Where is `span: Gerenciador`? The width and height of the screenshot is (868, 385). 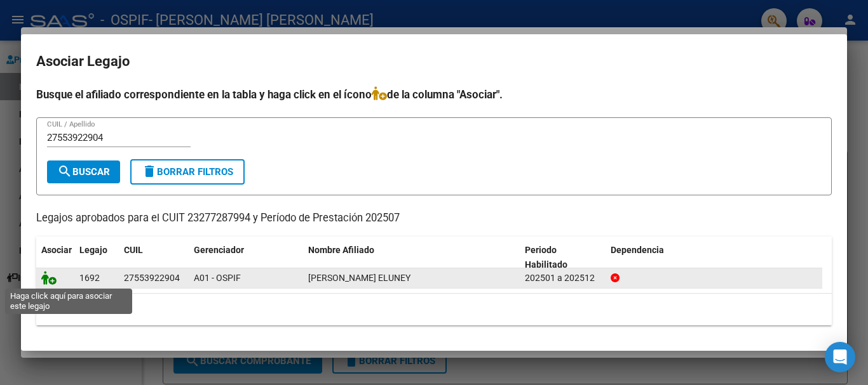 span: Gerenciador is located at coordinates (219, 250).